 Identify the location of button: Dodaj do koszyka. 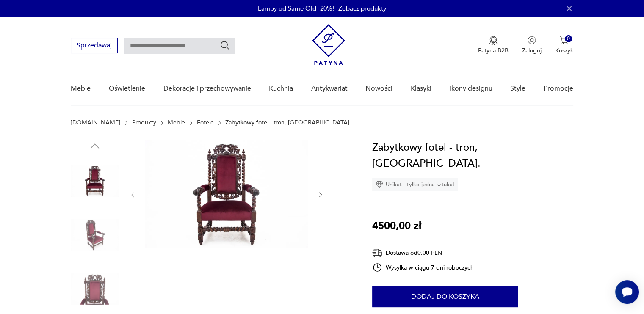
(445, 296).